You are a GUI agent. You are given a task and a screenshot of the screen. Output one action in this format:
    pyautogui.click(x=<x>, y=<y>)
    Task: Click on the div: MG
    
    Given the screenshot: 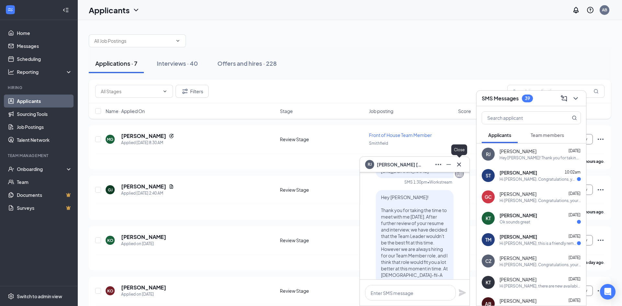 What is the action you would take?
    pyautogui.click(x=110, y=139)
    